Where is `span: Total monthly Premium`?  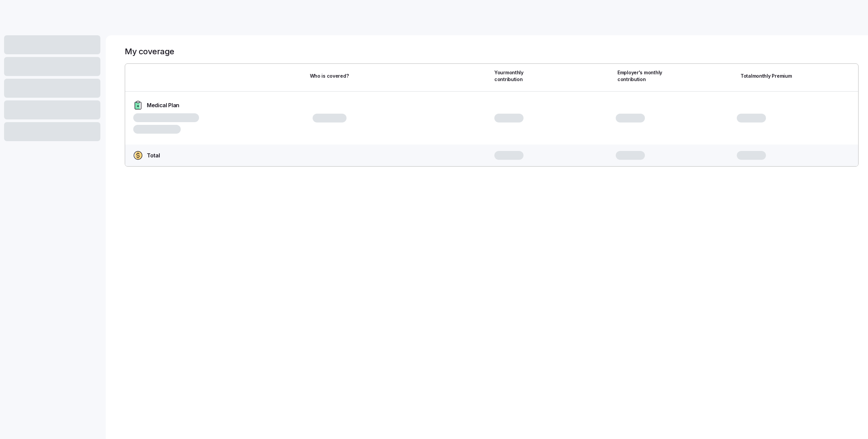 span: Total monthly Premium is located at coordinates (766, 76).